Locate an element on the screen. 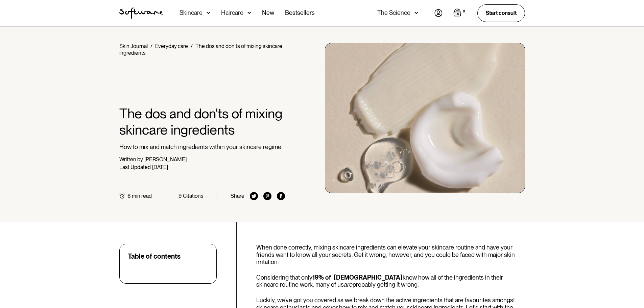  div: The dos and don'ts of mixing skincare ingredients is located at coordinates (201, 50).